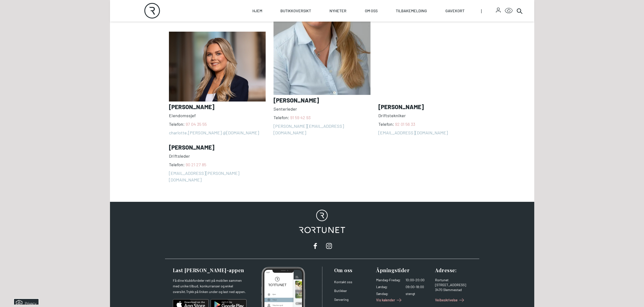 The width and height of the screenshot is (644, 307). Describe the element at coordinates (217, 66) in the screenshot. I see `img: photo of Charlotte Søgaard Nilsen` at that location.